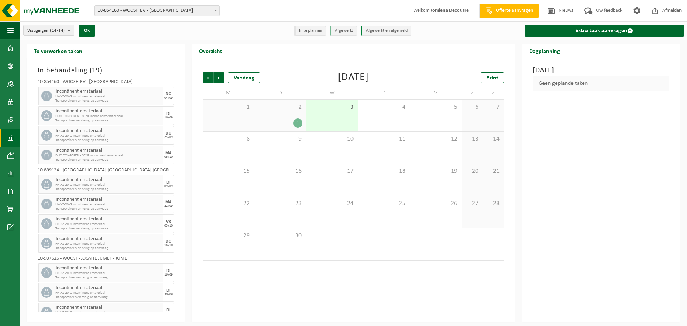 Image resolution: width=687 pixels, height=326 pixels. Describe the element at coordinates (492, 78) in the screenshot. I see `span: Print` at that location.